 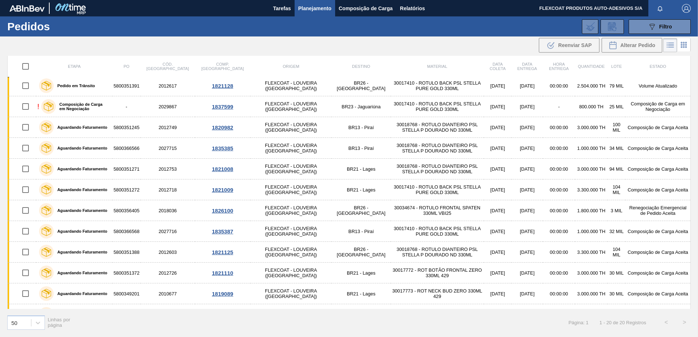 What do you see at coordinates (498, 66) in the screenshot?
I see `span: Data coleta` at bounding box center [498, 66].